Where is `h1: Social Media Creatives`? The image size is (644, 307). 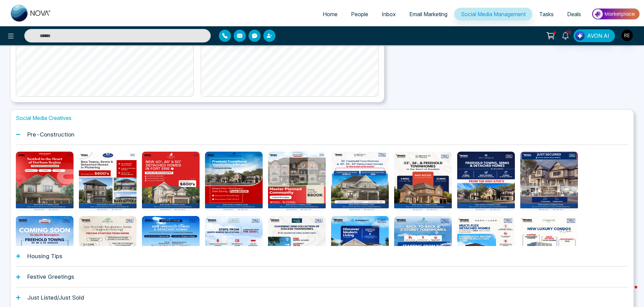
h1: Social Media Creatives is located at coordinates (322, 118).